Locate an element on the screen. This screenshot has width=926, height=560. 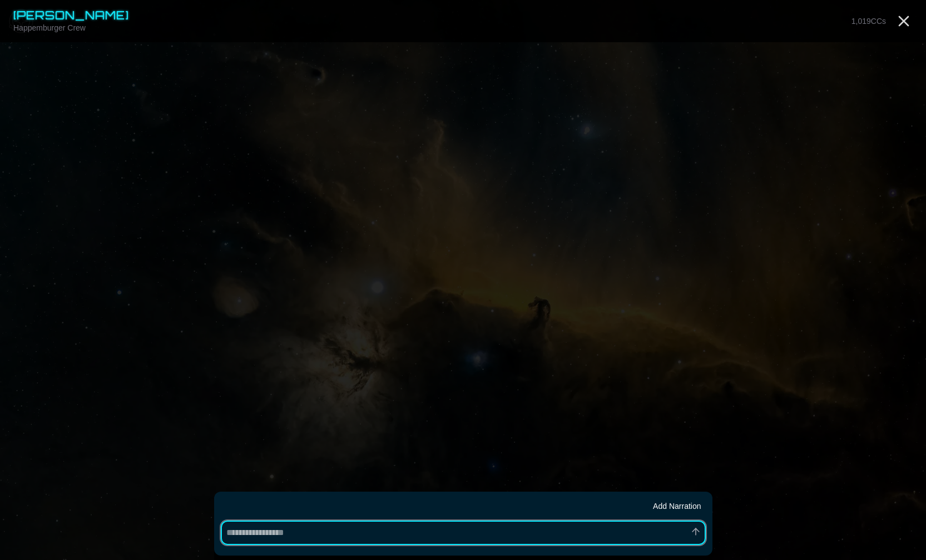
span: Happemburger Crew is located at coordinates (49, 28).